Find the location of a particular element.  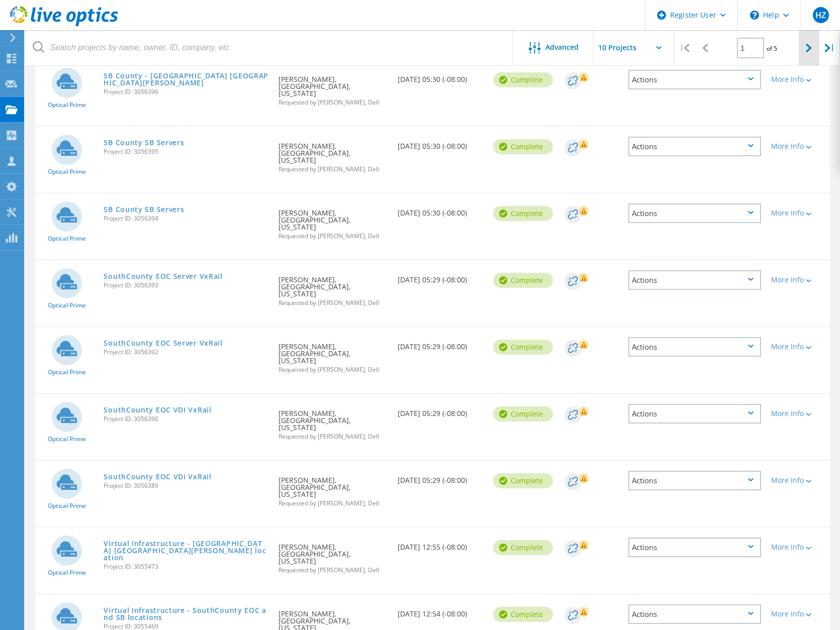

span: Project ID: 3056389 is located at coordinates (186, 486).